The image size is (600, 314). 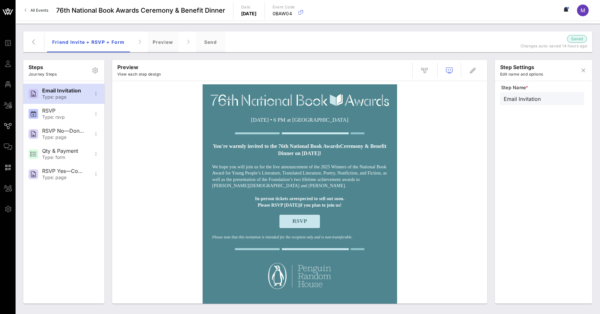 What do you see at coordinates (36, 10) in the screenshot?
I see `a: All Events` at bounding box center [36, 10].